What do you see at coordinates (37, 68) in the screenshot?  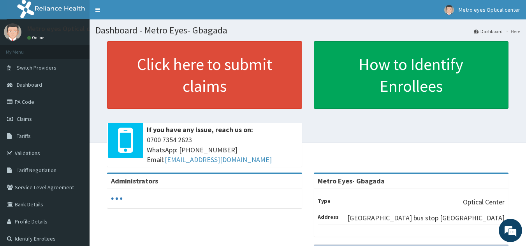 I see `span: Switch Providers` at bounding box center [37, 68].